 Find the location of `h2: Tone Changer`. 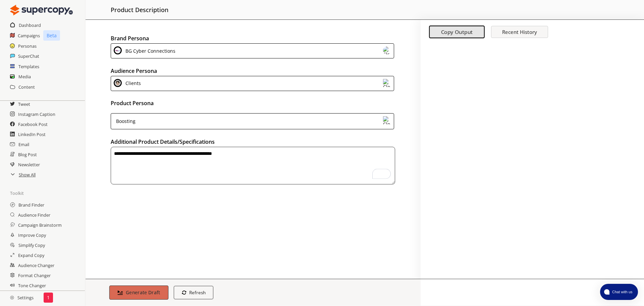

h2: Tone Changer is located at coordinates (32, 285).